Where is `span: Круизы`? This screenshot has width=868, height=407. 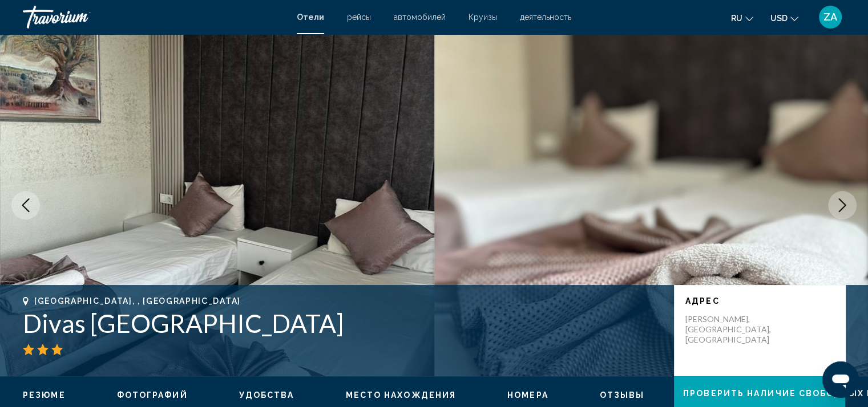 span: Круизы is located at coordinates (483, 17).